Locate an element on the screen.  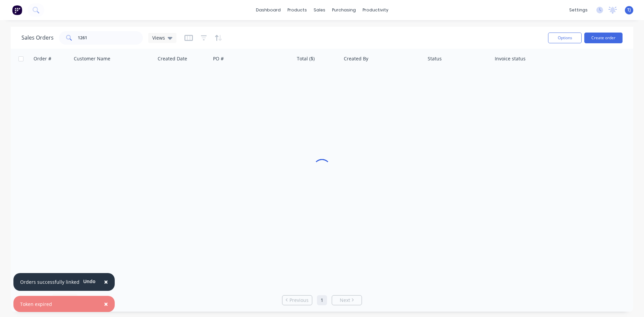
button: Undo is located at coordinates (89, 281).